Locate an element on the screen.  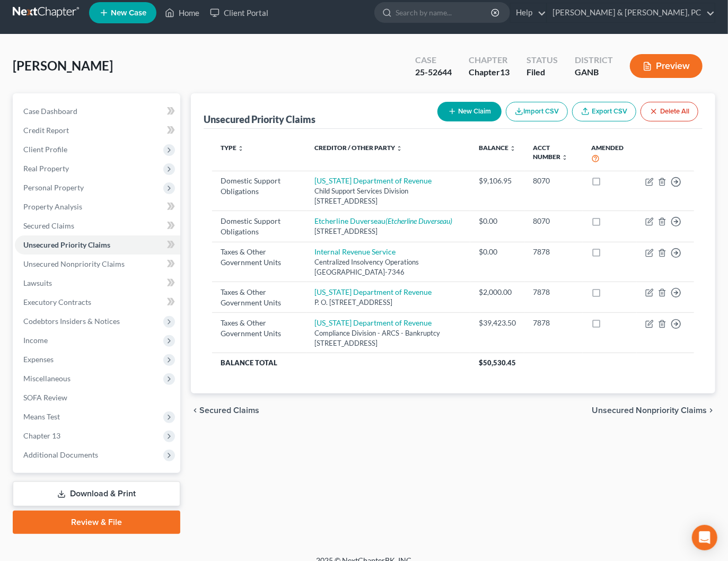
span: Case Dashboard is located at coordinates (50, 111).